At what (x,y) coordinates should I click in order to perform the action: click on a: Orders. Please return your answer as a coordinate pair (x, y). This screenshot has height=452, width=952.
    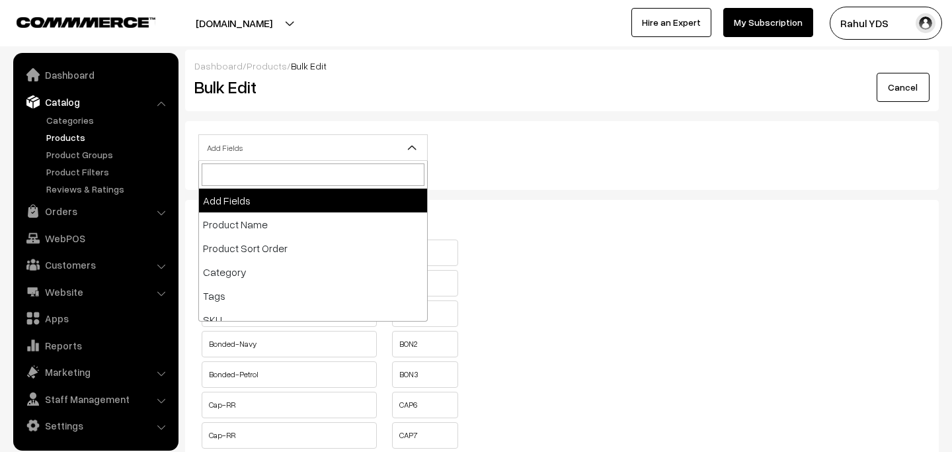
    Looking at the image, I should click on (95, 211).